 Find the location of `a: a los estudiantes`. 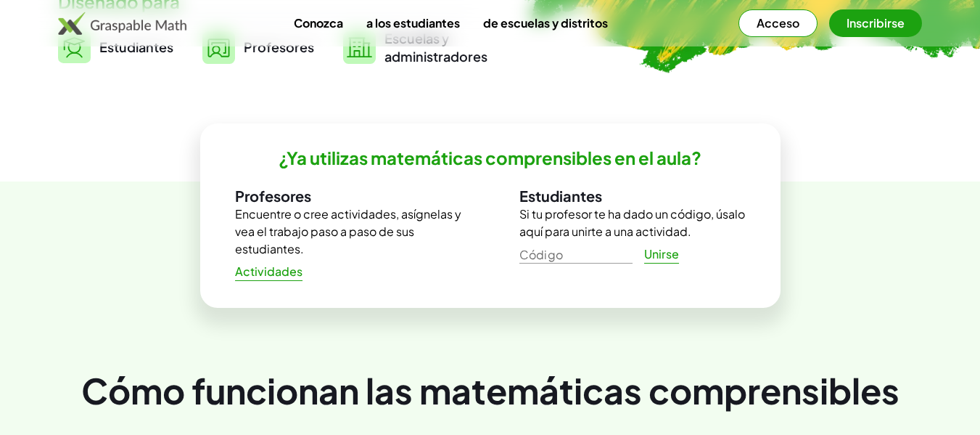

a: a los estudiantes is located at coordinates (413, 23).